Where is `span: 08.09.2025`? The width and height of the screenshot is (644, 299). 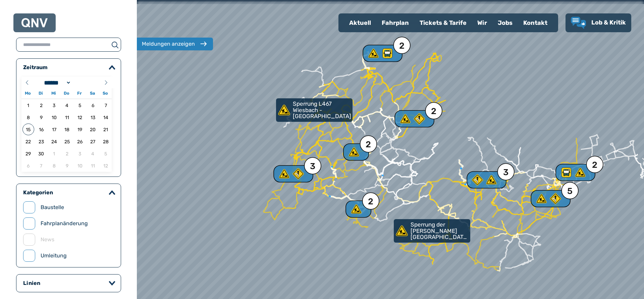
span: 08.09.2025 is located at coordinates (28, 117).